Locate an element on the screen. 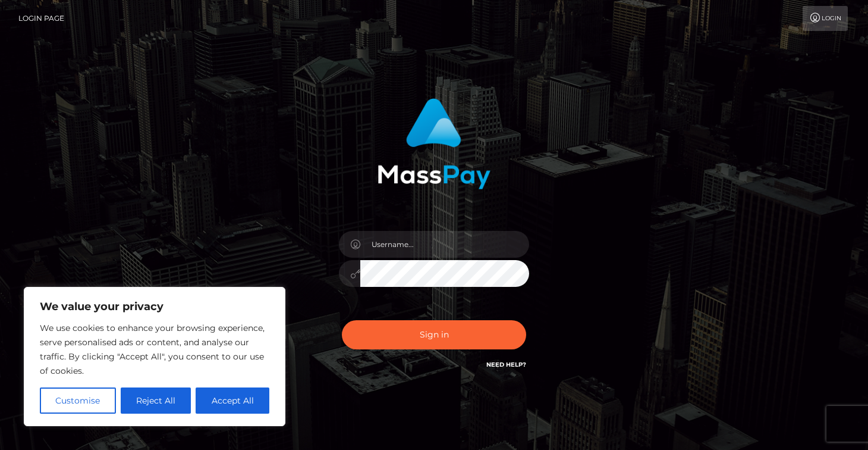 Image resolution: width=868 pixels, height=450 pixels. p: We value your privacy is located at coordinates (155, 307).